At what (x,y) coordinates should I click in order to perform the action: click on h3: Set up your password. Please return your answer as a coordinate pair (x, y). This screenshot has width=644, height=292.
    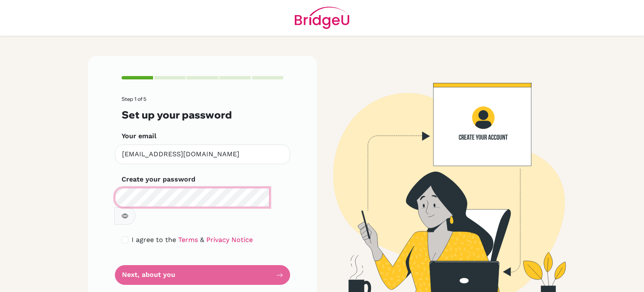
    Looking at the image, I should click on (202, 115).